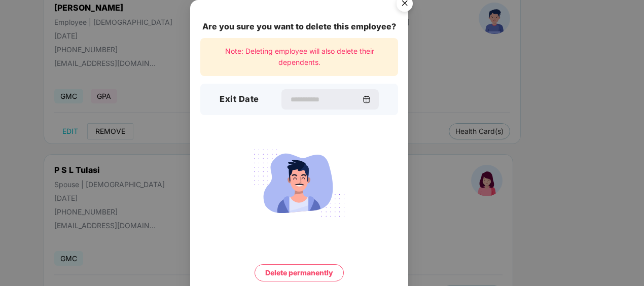 This screenshot has width=644, height=286. I want to click on div: Are you sure you want to delete this employee?, so click(299, 27).